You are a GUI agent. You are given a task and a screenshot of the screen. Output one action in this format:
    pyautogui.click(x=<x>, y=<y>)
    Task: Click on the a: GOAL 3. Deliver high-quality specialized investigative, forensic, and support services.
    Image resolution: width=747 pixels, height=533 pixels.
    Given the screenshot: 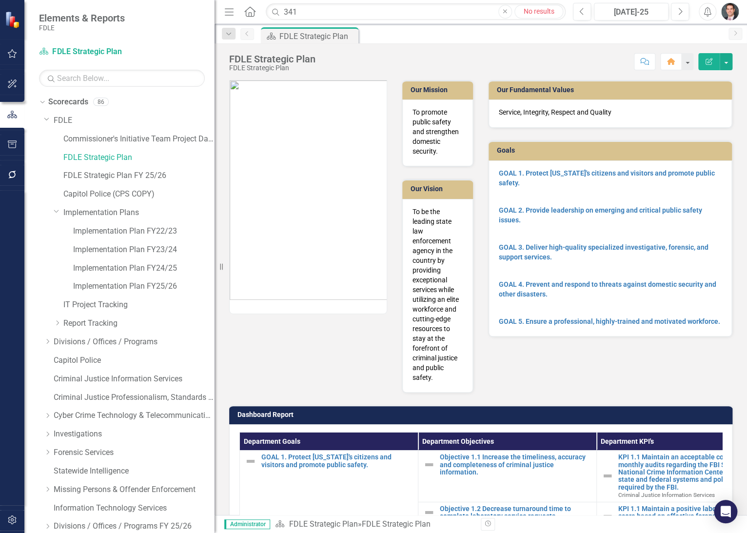 What is the action you would take?
    pyautogui.click(x=604, y=252)
    